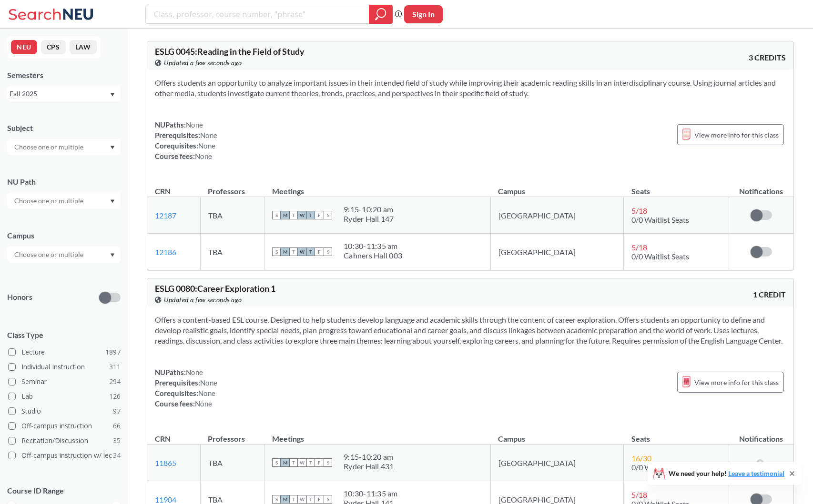 The width and height of the screenshot is (813, 504). I want to click on th: Seats, so click(676, 187).